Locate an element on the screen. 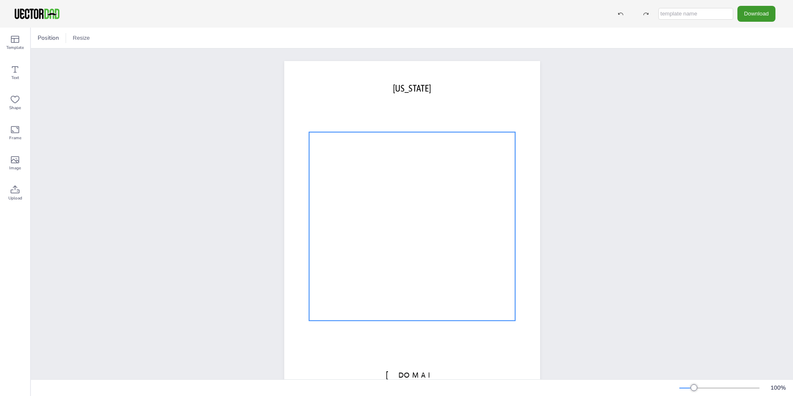 The width and height of the screenshot is (793, 396). button: Resize is located at coordinates (81, 38).